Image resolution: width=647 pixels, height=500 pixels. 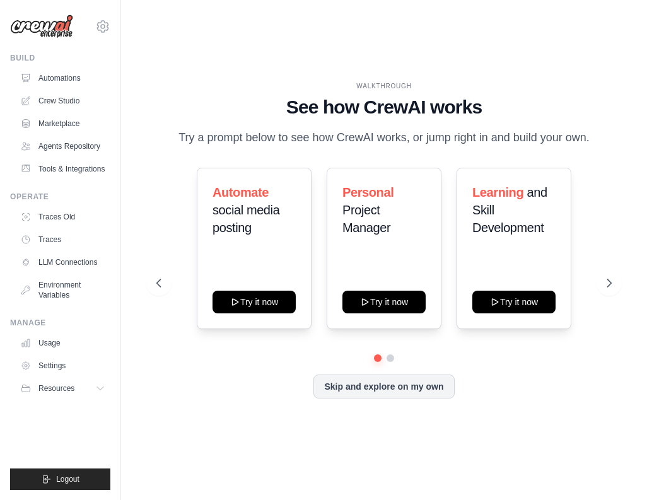 I want to click on span: Learning, so click(x=498, y=192).